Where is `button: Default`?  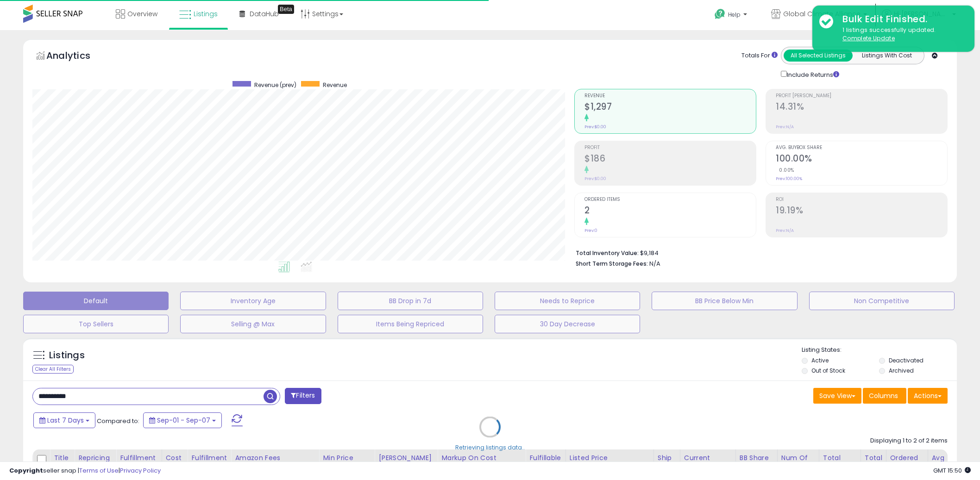
button: Default is located at coordinates (96, 301).